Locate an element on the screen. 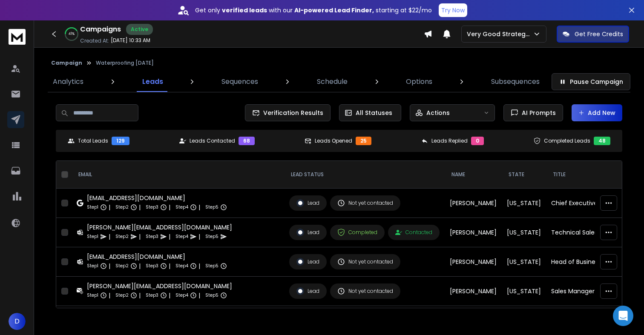 This screenshot has height=335, width=644. div: 25 is located at coordinates (363, 141).